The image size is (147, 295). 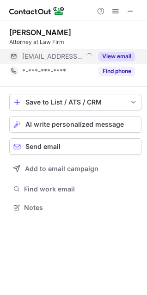 I want to click on span: AI write personalized message, so click(x=74, y=124).